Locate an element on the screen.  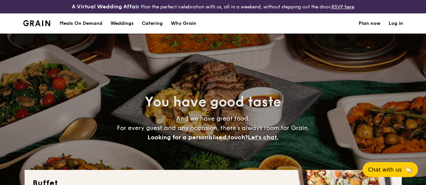
span: Let's chat. is located at coordinates (263, 138).